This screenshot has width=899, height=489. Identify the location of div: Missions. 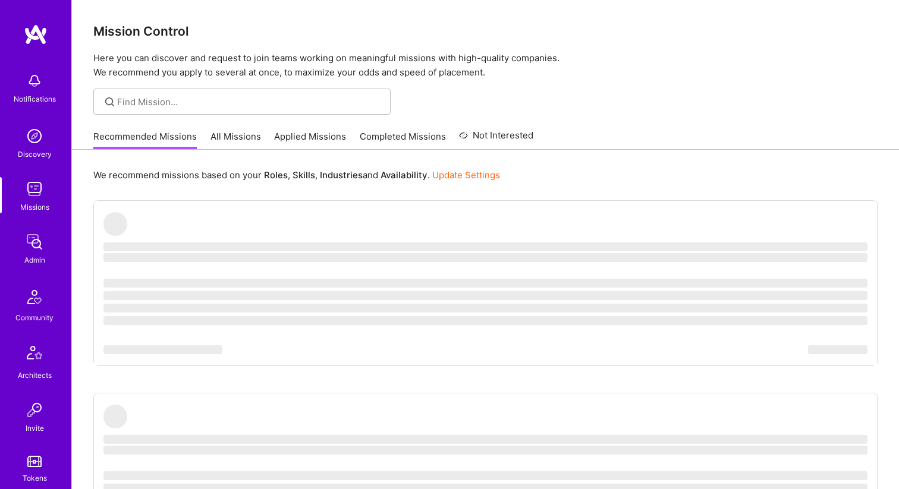
(34, 207).